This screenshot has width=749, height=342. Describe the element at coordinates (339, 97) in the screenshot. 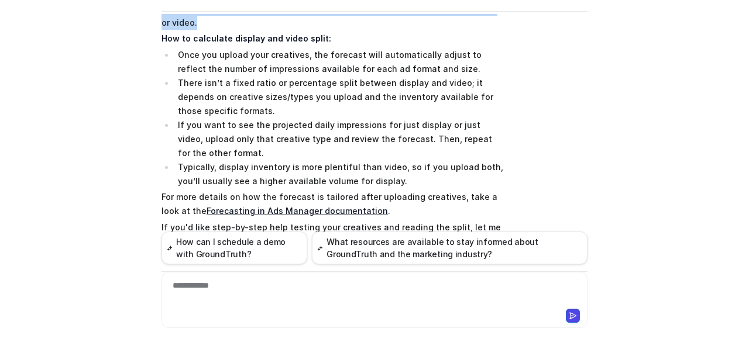

I see `li: There isn’t a fixed ratio or percentage split between display and video; it depends on creative s...` at that location.